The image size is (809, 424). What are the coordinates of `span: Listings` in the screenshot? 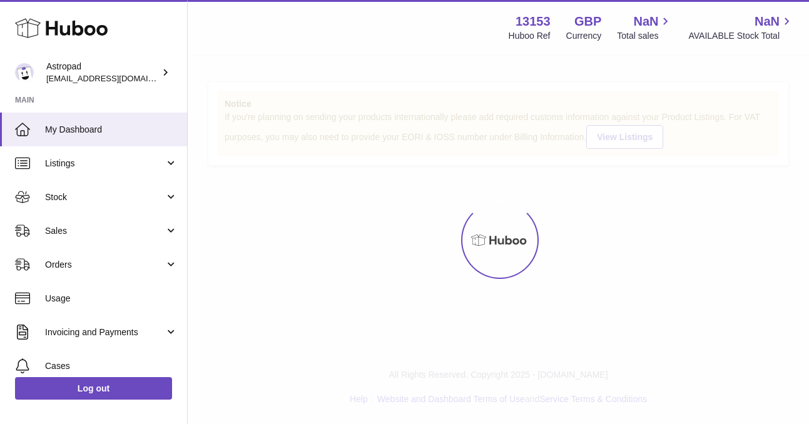 It's located at (104, 163).